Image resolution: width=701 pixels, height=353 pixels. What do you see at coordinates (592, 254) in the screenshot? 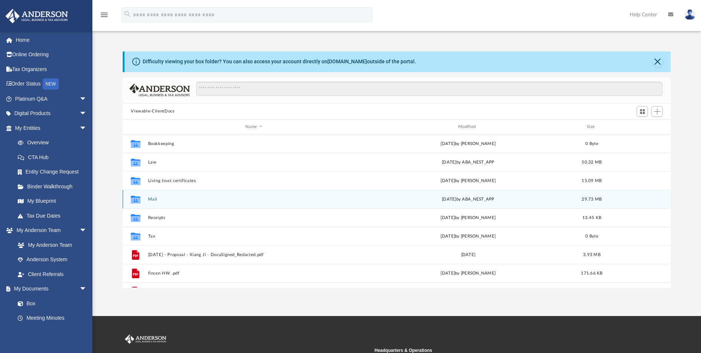
I see `span: 3.93 MB` at bounding box center [592, 254].